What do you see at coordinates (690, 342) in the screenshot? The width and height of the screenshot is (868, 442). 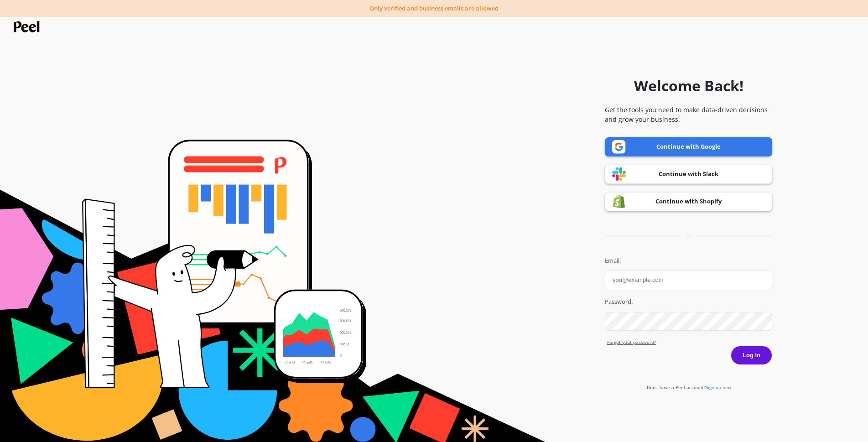 I see `a: Forgot yout password?` at bounding box center [690, 342].